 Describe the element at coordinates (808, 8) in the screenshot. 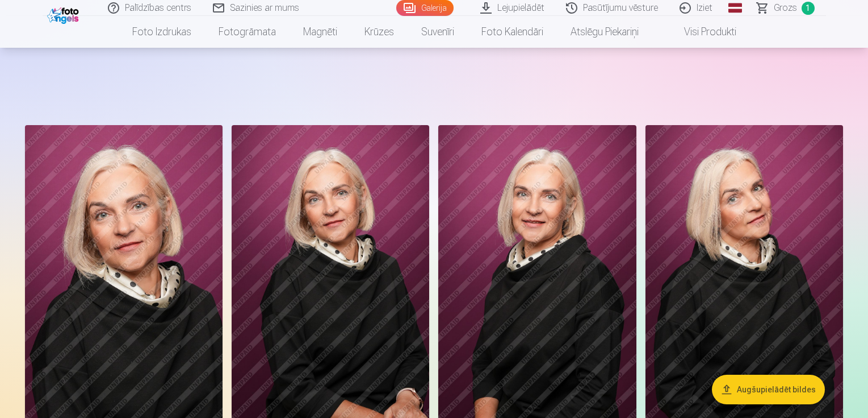

I see `span: 1` at that location.